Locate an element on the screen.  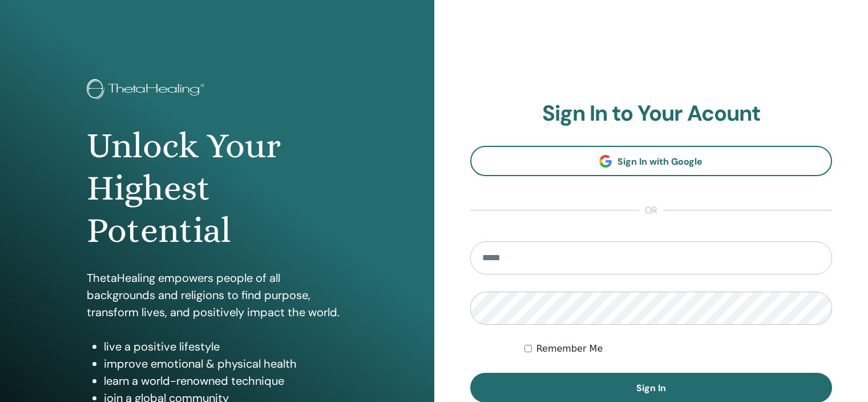
p: ThetaHealing empowers people of all backgrounds and religions to find purpose, transform lives, a... is located at coordinates (217, 295).